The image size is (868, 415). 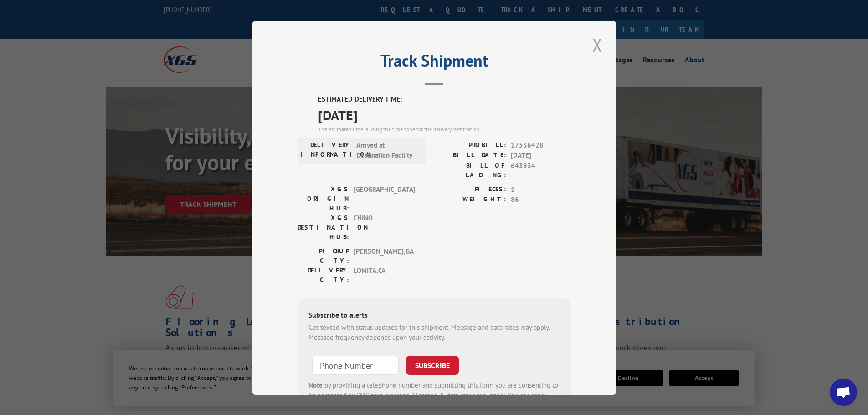 What do you see at coordinates (470, 199) in the screenshot?
I see `label: WEIGHT:` at bounding box center [470, 199].